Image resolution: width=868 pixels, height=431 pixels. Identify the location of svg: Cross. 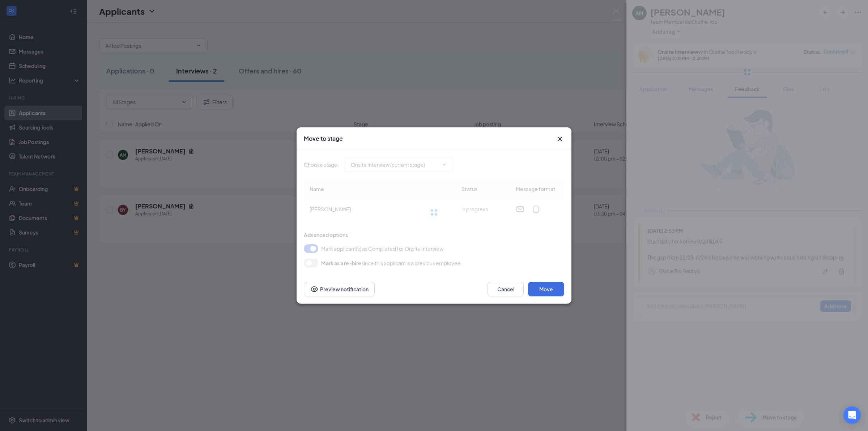
(559, 139).